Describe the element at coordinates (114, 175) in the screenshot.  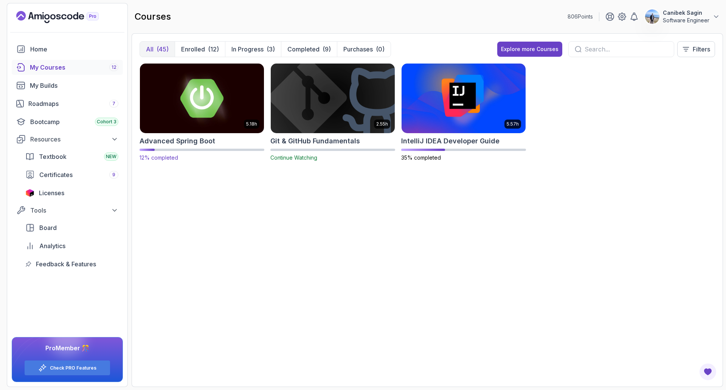
I see `span: 9` at that location.